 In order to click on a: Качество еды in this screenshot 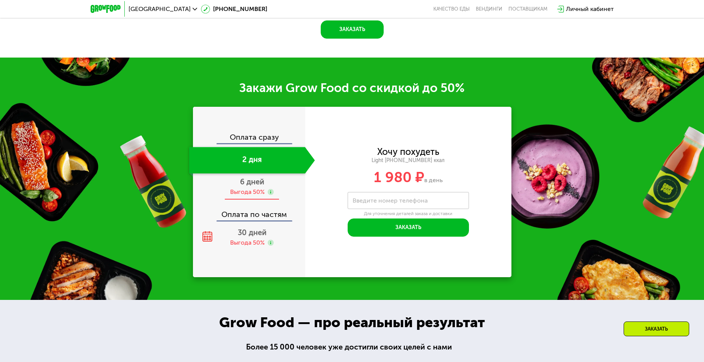, I will do `click(451, 9)`.